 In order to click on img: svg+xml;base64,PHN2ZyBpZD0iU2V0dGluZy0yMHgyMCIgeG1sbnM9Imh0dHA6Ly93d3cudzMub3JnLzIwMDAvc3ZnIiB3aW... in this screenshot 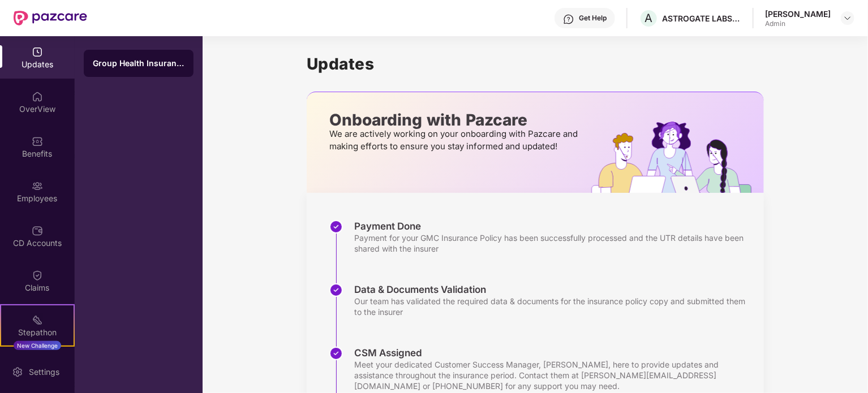, I will do `click(18, 373)`.